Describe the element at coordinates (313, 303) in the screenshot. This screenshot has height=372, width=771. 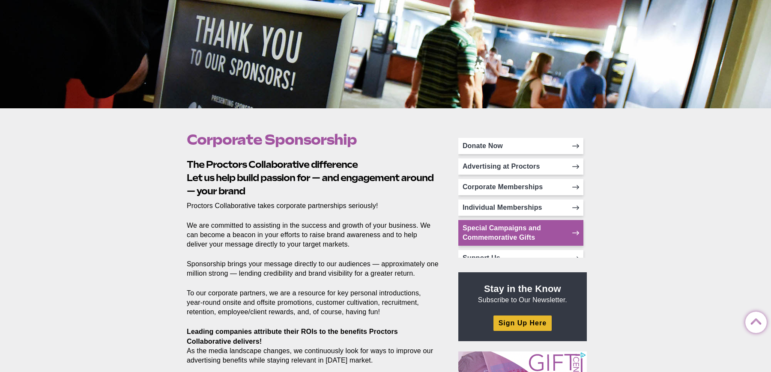
I see `p: To our corporate partners, we are a resource for key personal introductions, year-round onsite an...` at that location.